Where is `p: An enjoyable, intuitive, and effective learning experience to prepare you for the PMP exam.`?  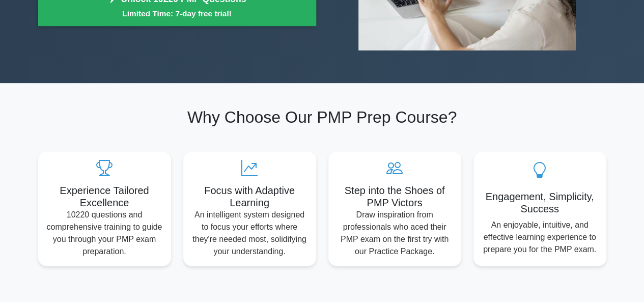
p: An enjoyable, intuitive, and effective learning experience to prepare you for the PMP exam. is located at coordinates (540, 238).